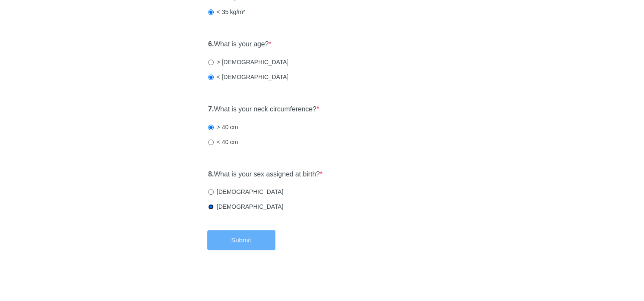 The image size is (644, 301). What do you see at coordinates (210, 109) in the screenshot?
I see `strong: 7.` at bounding box center [210, 109].